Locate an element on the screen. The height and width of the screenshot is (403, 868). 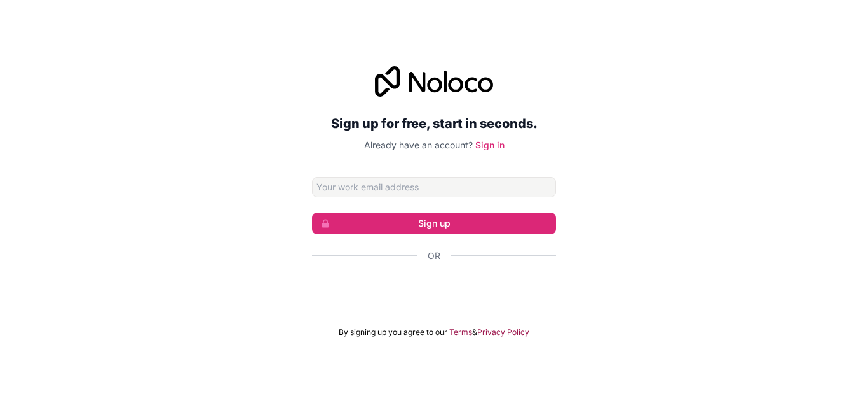
h2: Sign up for free, start in seconds. is located at coordinates (434, 123).